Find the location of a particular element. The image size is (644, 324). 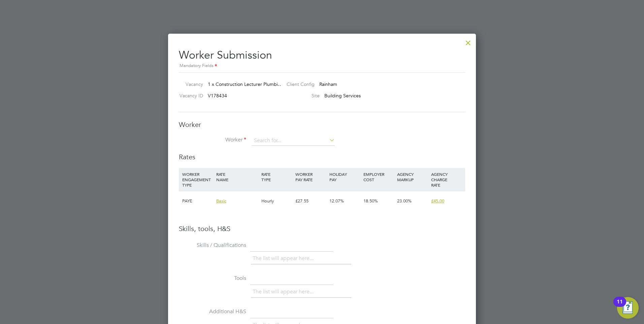

h3: Skills, tools, H&S is located at coordinates (322, 229).